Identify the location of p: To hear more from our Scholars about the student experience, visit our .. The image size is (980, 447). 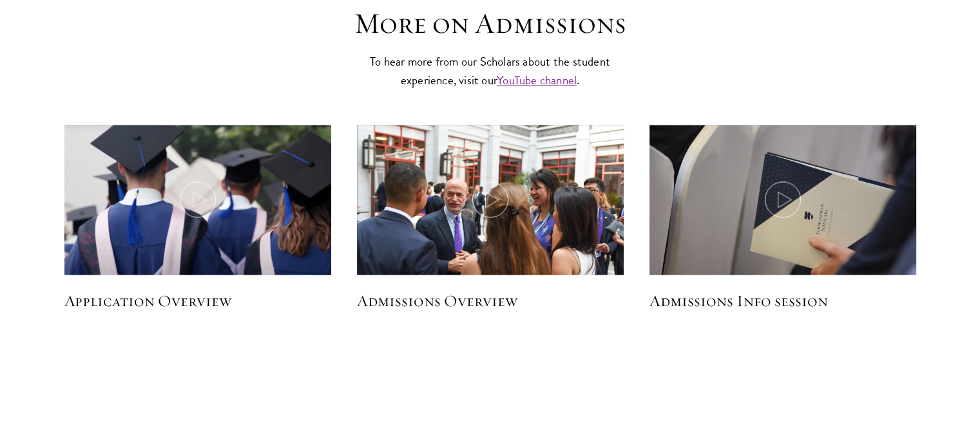
(490, 70).